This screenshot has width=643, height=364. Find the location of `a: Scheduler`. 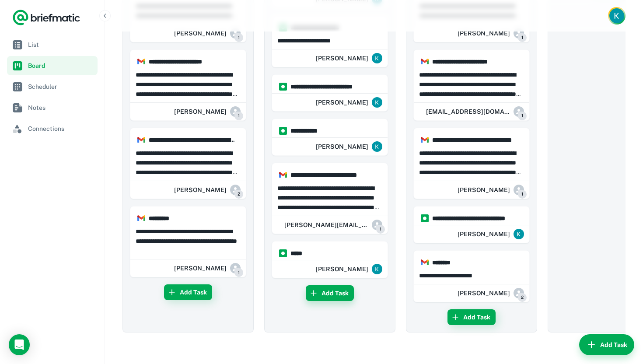

a: Scheduler is located at coordinates (52, 87).